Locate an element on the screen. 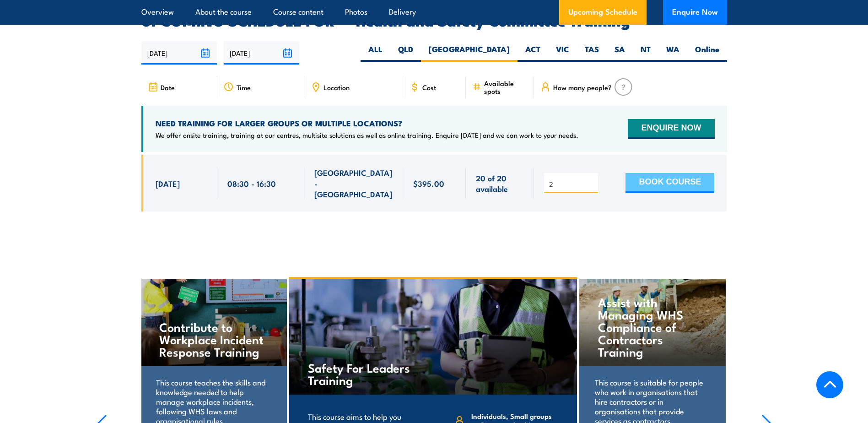 The image size is (868, 423). h4: NEED TRAINING FOR LARGER GROUPS OR MULTIPLE LOCATIONS? is located at coordinates (367, 123).